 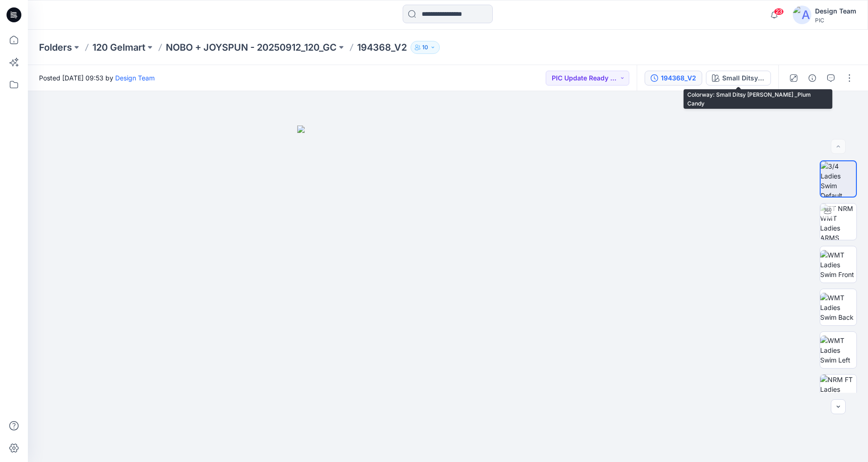 What do you see at coordinates (836, 11) in the screenshot?
I see `div: Design Team` at bounding box center [836, 11].